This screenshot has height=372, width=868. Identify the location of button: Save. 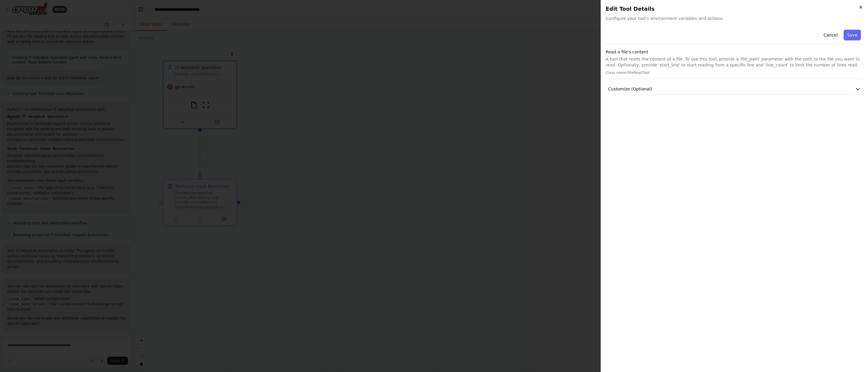
(853, 35).